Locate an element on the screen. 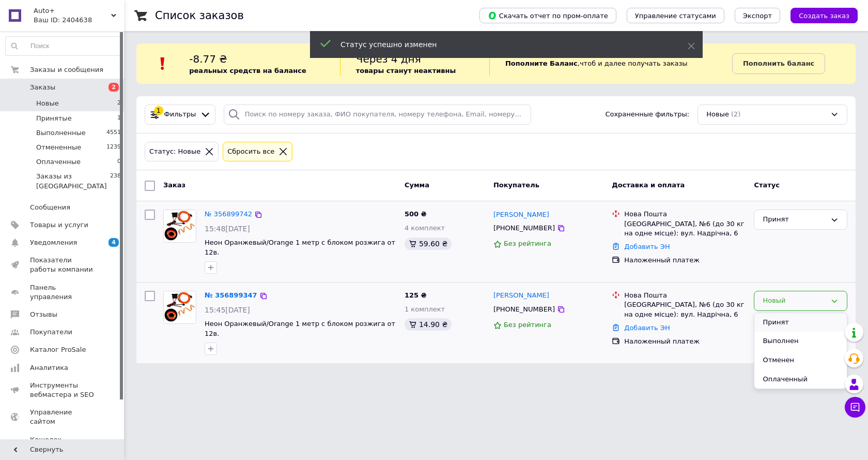  span: Товары и услуги is located at coordinates (59, 225).